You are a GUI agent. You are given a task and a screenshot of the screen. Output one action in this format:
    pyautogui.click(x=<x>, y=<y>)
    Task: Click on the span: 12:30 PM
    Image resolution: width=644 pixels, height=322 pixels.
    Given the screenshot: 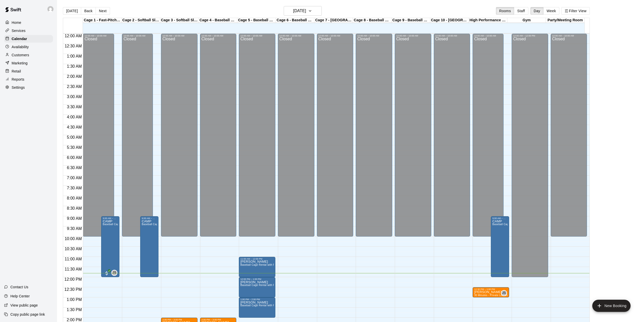 What is the action you would take?
    pyautogui.click(x=73, y=290)
    